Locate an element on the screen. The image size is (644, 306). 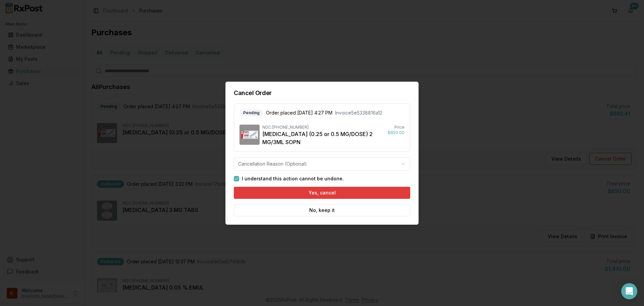
button: No, keep it is located at coordinates (322, 210).